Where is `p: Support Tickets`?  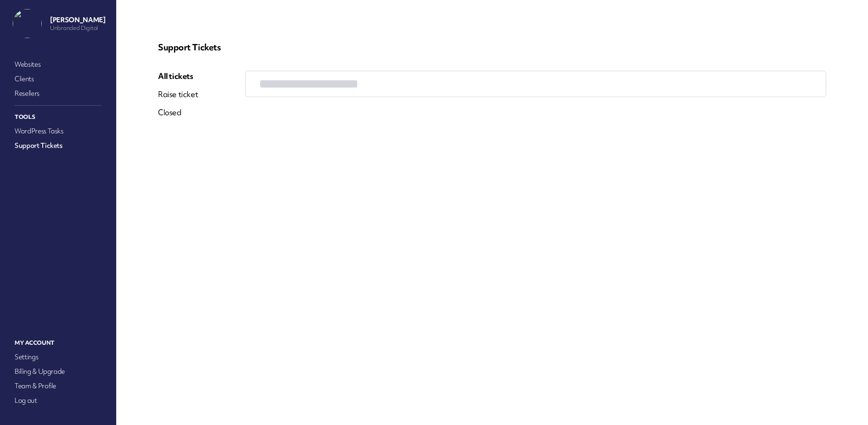 p: Support Tickets is located at coordinates (493, 47).